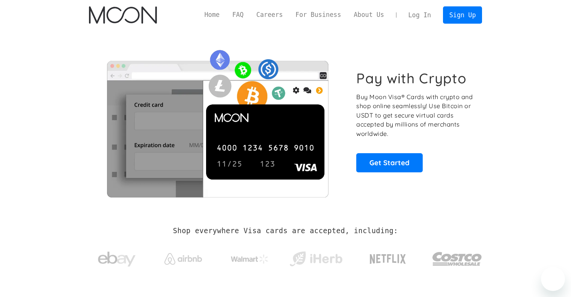 The width and height of the screenshot is (571, 297). What do you see at coordinates (463, 15) in the screenshot?
I see `a: Sign Up` at bounding box center [463, 15].